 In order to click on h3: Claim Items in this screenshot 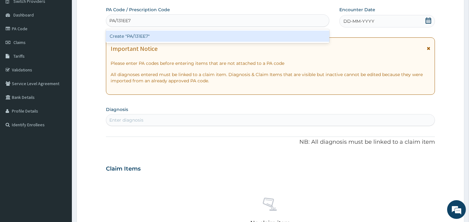, I will do `click(123, 169)`.